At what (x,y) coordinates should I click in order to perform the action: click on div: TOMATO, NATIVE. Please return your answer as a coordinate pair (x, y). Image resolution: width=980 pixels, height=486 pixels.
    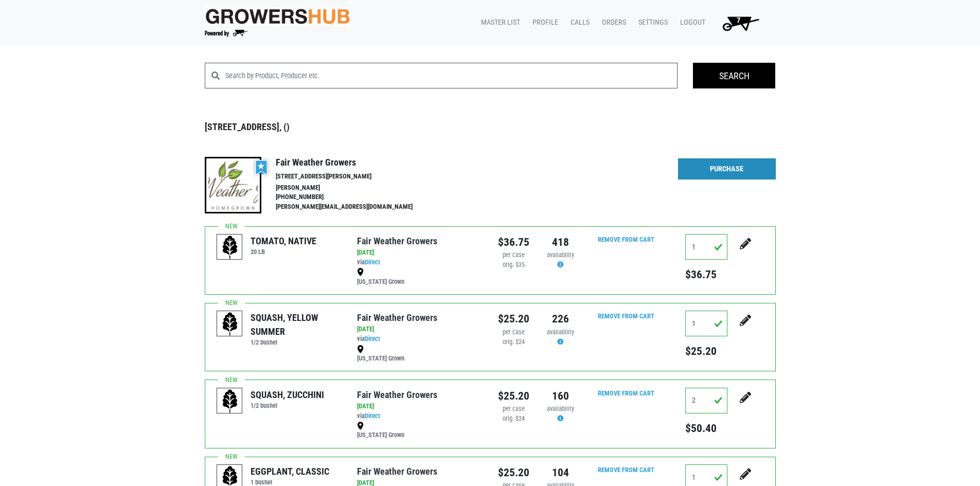
    Looking at the image, I should click on (284, 240).